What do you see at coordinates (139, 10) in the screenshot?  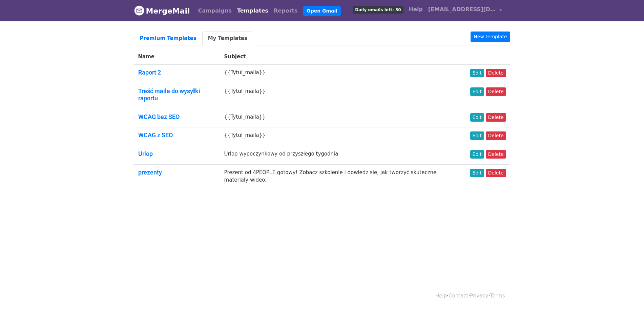 I see `img: MergeMail logo` at bounding box center [139, 10].